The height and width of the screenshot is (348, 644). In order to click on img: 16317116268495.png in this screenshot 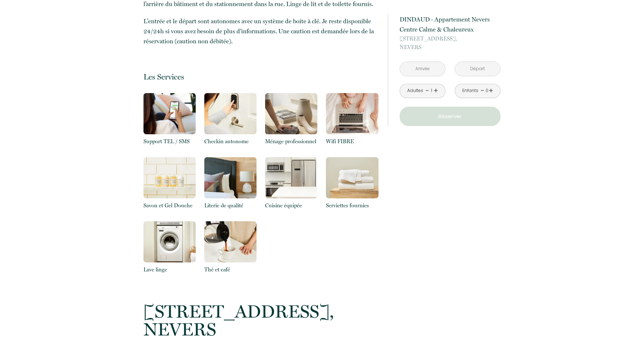, I will do `click(231, 242)`.